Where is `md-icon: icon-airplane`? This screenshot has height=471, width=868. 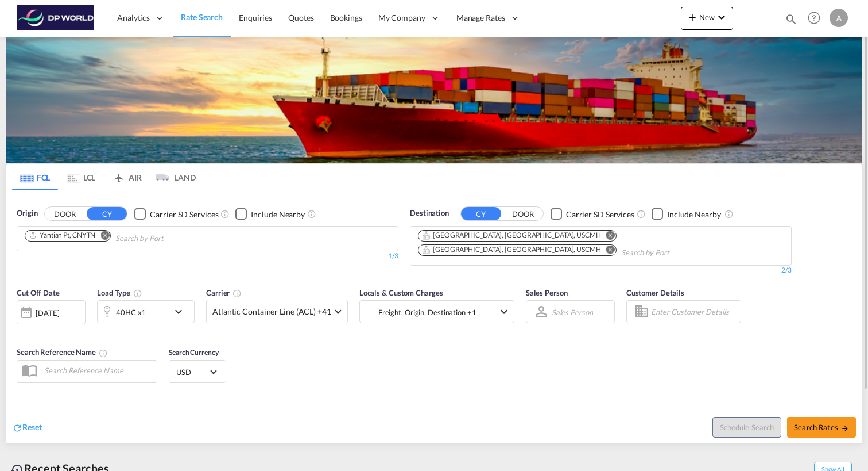 md-icon: icon-airplane is located at coordinates (119, 174).